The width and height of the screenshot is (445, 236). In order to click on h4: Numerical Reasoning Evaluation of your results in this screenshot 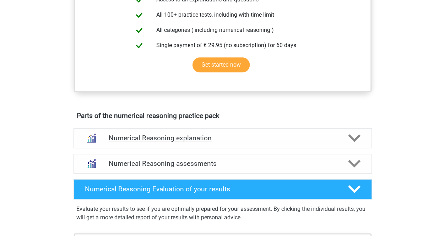, I will do `click(211, 189)`.